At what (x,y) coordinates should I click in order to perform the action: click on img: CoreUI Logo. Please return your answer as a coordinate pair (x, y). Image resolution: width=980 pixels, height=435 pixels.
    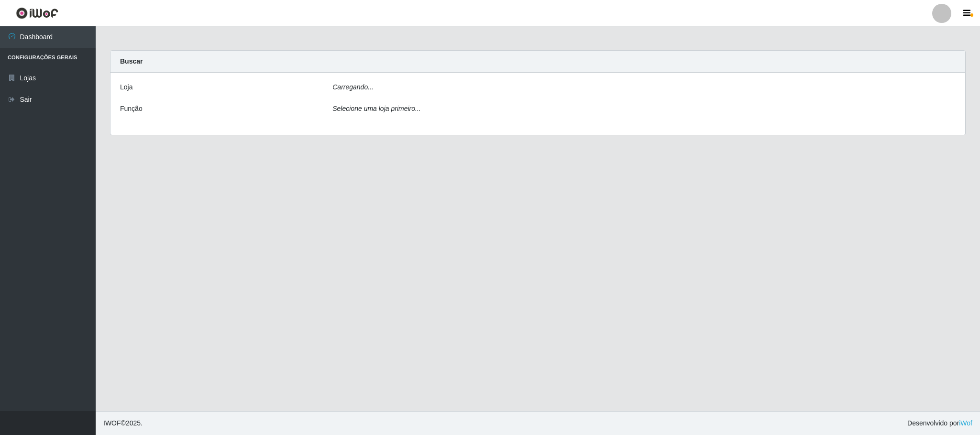
    Looking at the image, I should click on (37, 13).